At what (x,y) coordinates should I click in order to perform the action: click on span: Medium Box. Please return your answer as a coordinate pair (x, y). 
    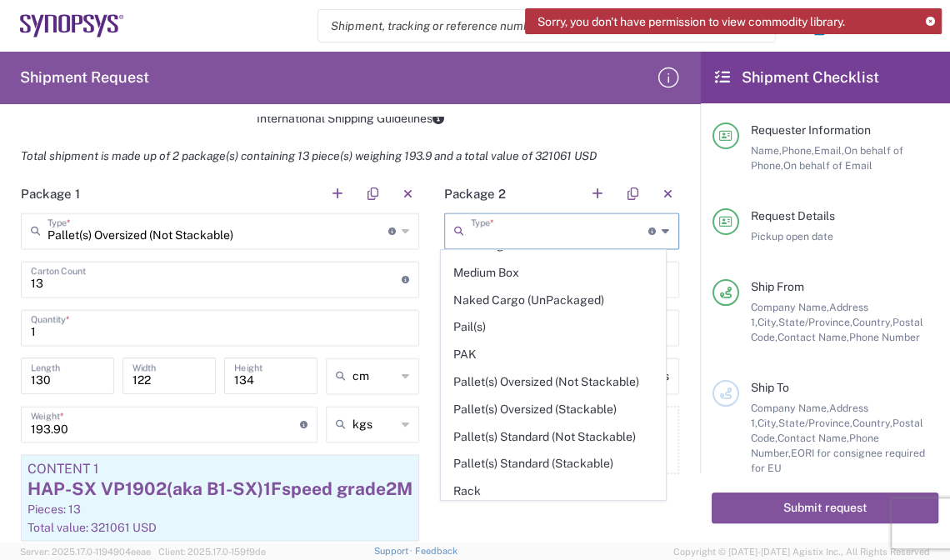
    Looking at the image, I should click on (553, 272).